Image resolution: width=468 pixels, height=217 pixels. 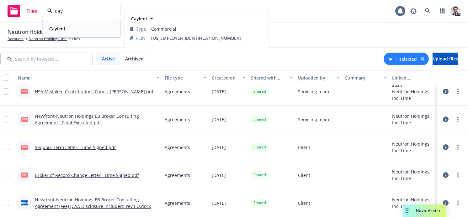 I want to click on input: Select all, so click(x=6, y=78).